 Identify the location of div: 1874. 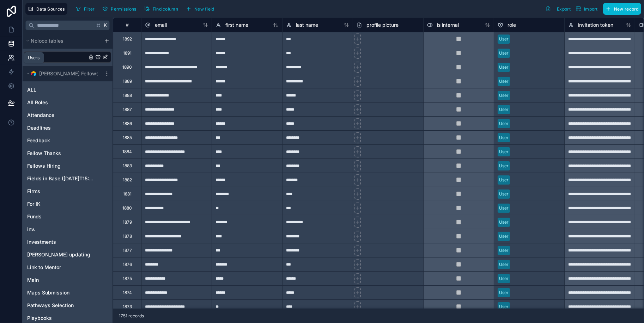
(128, 293).